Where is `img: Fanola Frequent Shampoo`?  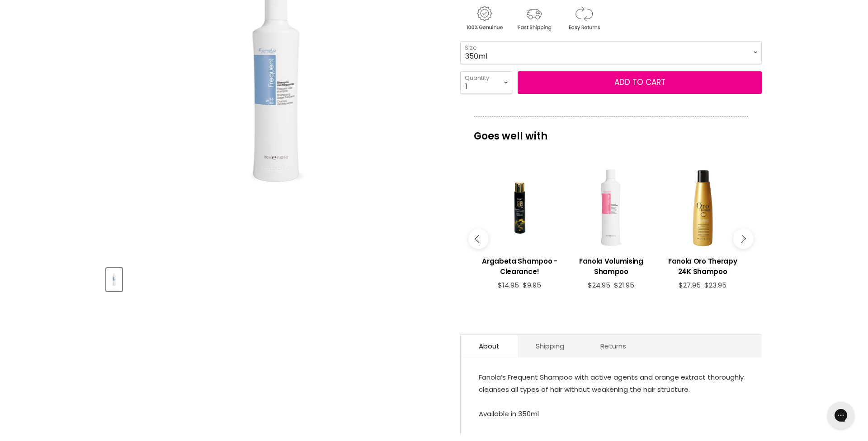
img: Fanola Frequent Shampoo is located at coordinates (113, 280).